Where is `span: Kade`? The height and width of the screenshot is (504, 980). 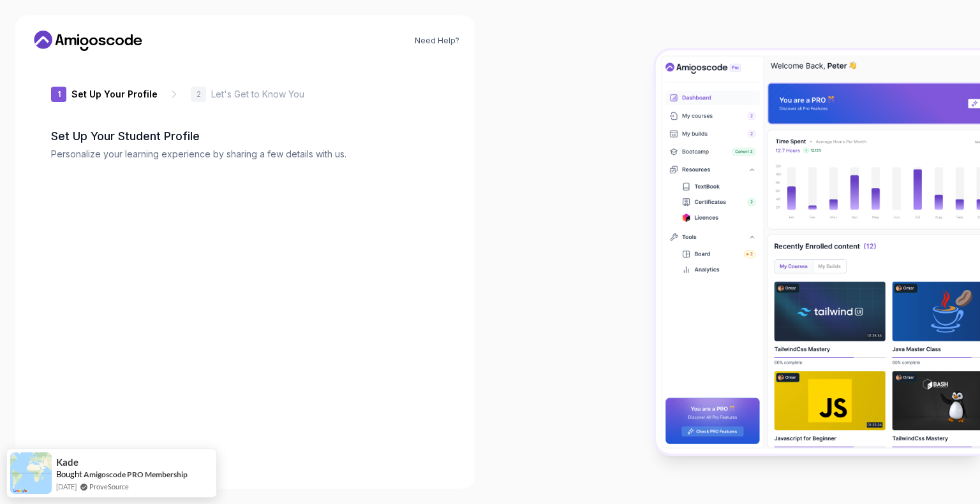
span: Kade is located at coordinates (67, 462).